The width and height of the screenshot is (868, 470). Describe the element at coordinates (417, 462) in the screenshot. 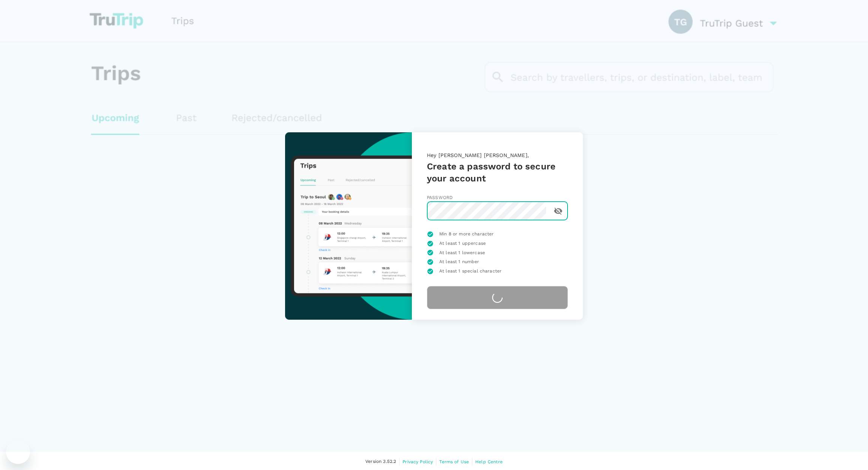

I see `a: Privacy Policy` at that location.